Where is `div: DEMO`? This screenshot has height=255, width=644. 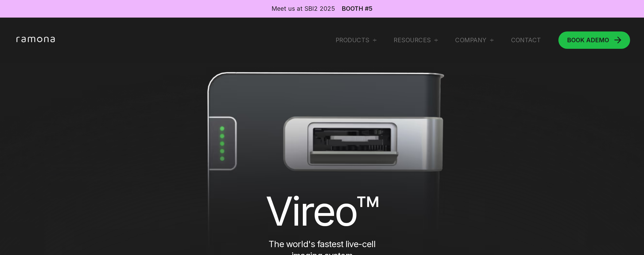 div: DEMO is located at coordinates (588, 40).